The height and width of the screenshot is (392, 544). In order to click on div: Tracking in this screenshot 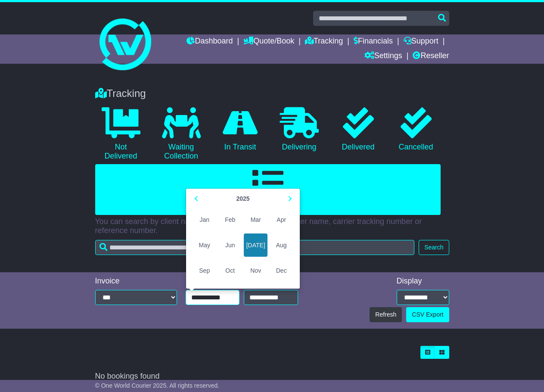, I will do `click(272, 94)`.